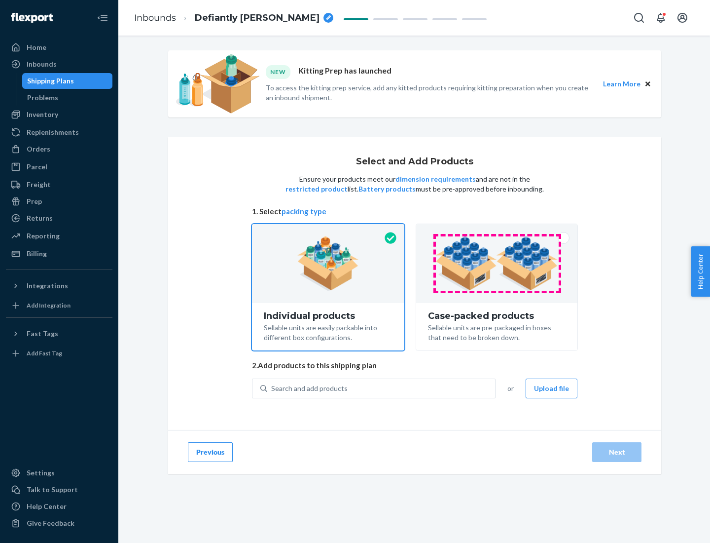  Describe the element at coordinates (40, 472) in the screenshot. I see `div: Settings` at that location.